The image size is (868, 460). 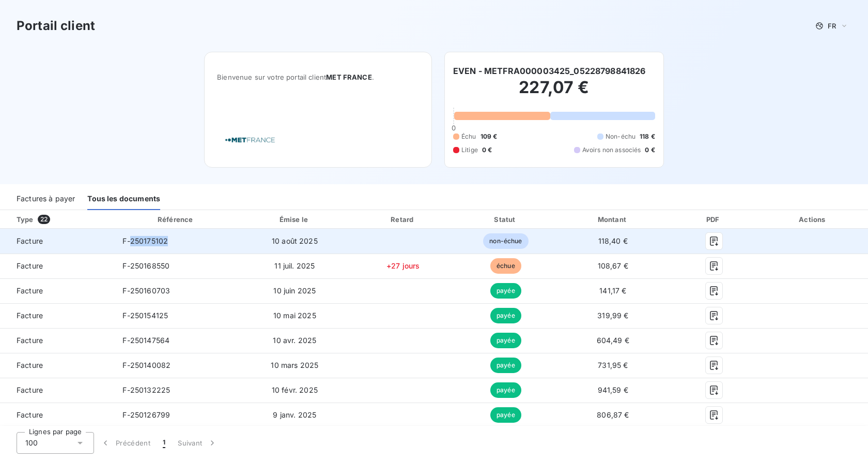 What do you see at coordinates (613, 219) in the screenshot?
I see `div: Montant` at bounding box center [613, 219].